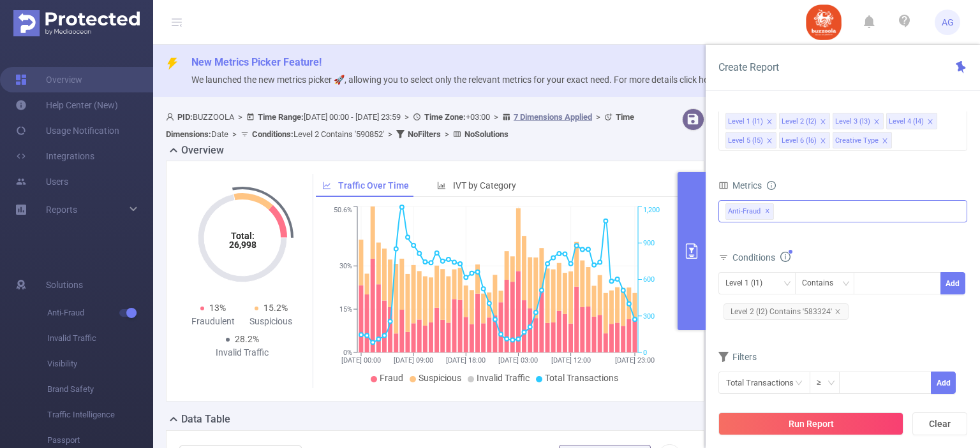 This screenshot has width=980, height=448. What do you see at coordinates (218, 308) in the screenshot?
I see `span: 13%` at bounding box center [218, 308].